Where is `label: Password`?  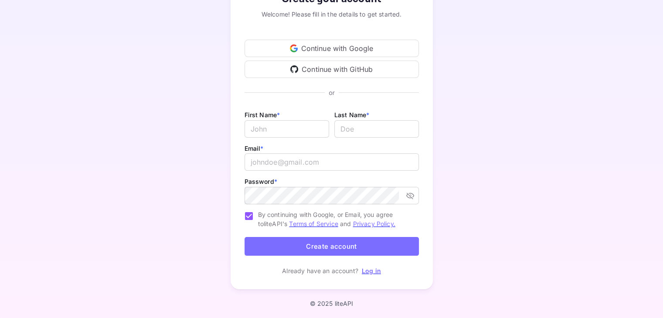 label: Password is located at coordinates (261, 181).